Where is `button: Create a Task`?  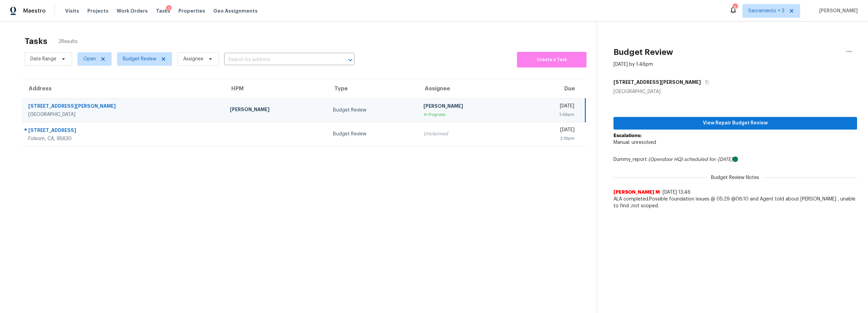 button: Create a Task is located at coordinates (552, 59).